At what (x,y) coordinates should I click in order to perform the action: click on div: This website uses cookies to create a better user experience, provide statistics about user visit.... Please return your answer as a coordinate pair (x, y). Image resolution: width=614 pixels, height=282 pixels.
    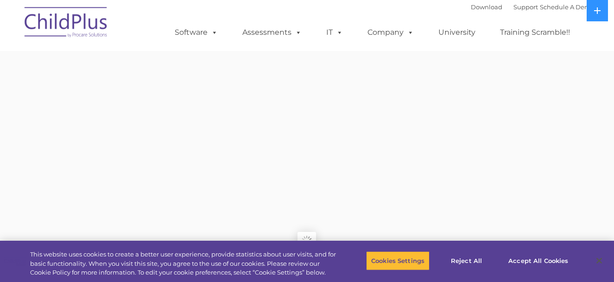
    Looking at the image, I should click on (184, 263).